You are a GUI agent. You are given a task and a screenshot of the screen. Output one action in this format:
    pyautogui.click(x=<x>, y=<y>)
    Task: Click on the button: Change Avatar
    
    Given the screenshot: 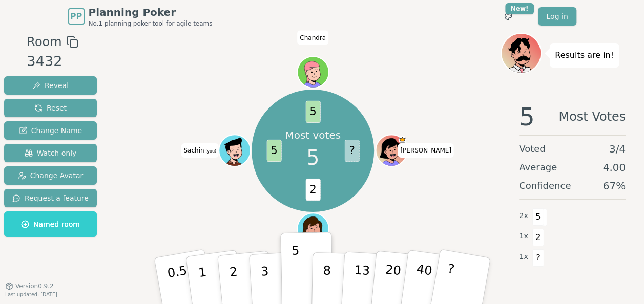 What is the action you would take?
    pyautogui.click(x=51, y=176)
    